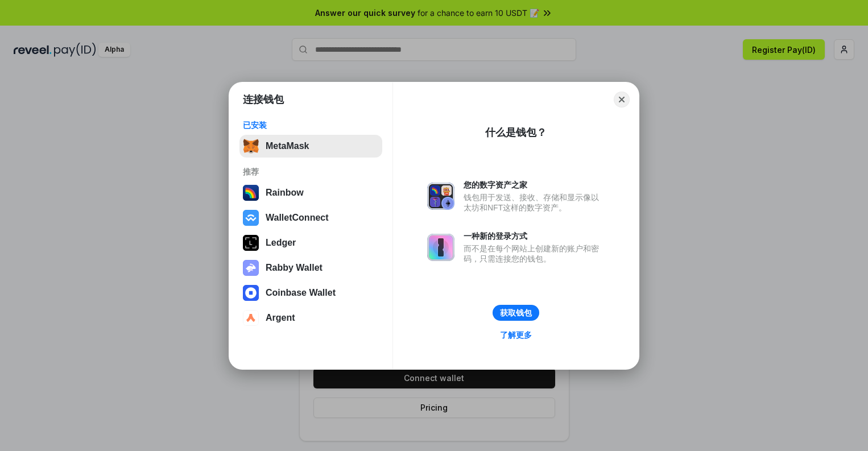 This screenshot has height=451, width=868. Describe the element at coordinates (285, 193) in the screenshot. I see `div: Rainbow` at that location.